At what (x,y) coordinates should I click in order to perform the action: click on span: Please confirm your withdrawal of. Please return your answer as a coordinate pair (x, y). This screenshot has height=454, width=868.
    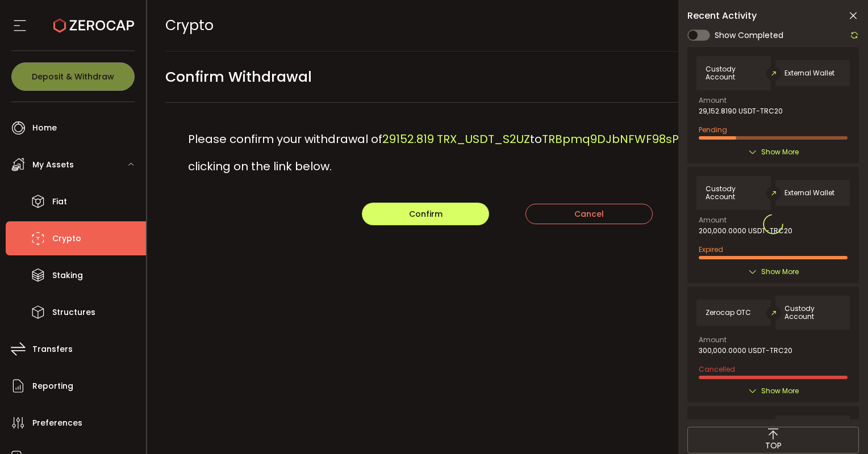
    Looking at the image, I should click on (285, 139).